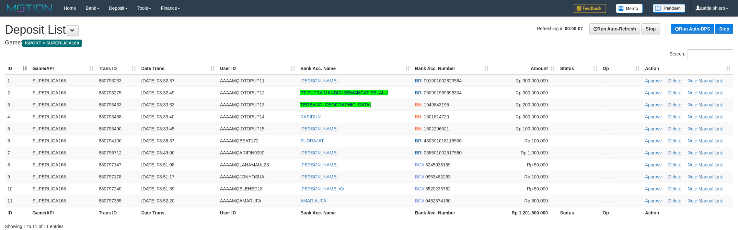  Describe the element at coordinates (110, 117) in the screenshot. I see `span: 880793468` at that location.